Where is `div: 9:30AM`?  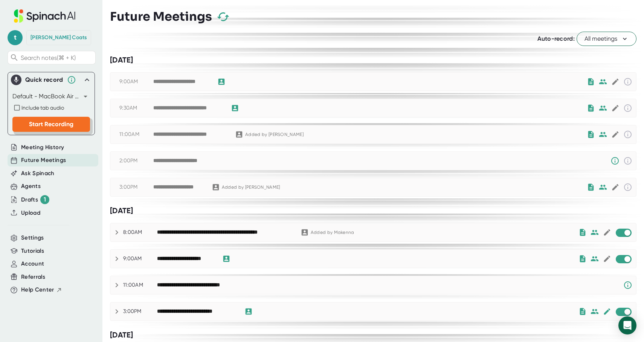
div: 9:30AM is located at coordinates (136, 108).